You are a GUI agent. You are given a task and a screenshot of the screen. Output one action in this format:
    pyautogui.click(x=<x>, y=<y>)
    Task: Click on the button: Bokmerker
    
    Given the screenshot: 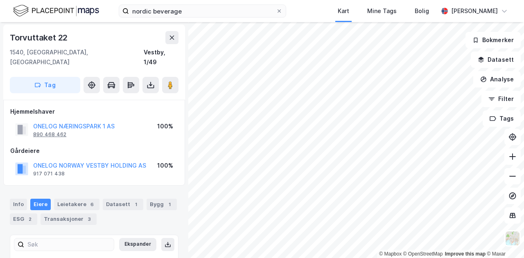 What is the action you would take?
    pyautogui.click(x=493, y=40)
    